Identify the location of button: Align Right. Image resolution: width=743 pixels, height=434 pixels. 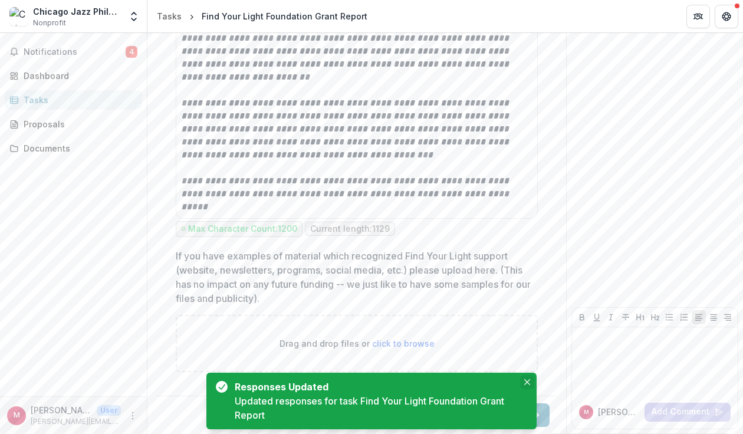
(728, 317).